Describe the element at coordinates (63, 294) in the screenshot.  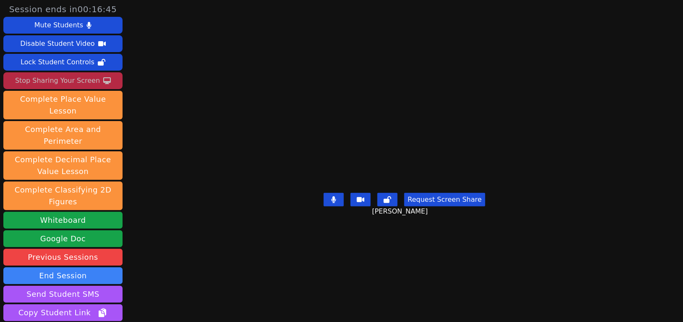
I see `button: Send Student SMS` at that location.